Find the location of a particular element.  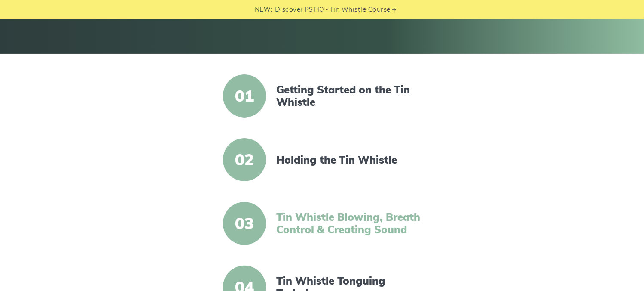

a: PST10 - Tin Whistle Course is located at coordinates (347, 10).